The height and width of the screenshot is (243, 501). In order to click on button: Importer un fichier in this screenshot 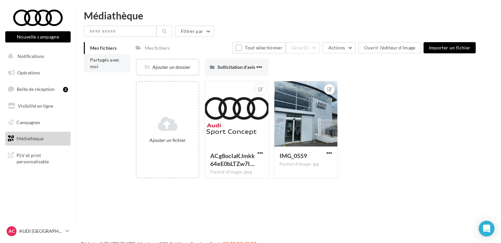, I will do `click(449, 48)`.